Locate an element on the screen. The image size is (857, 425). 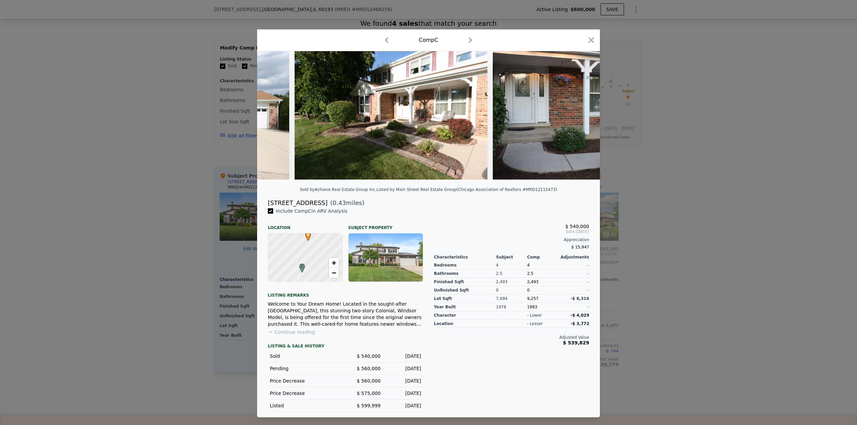
div: 1978 is located at coordinates (511, 307).